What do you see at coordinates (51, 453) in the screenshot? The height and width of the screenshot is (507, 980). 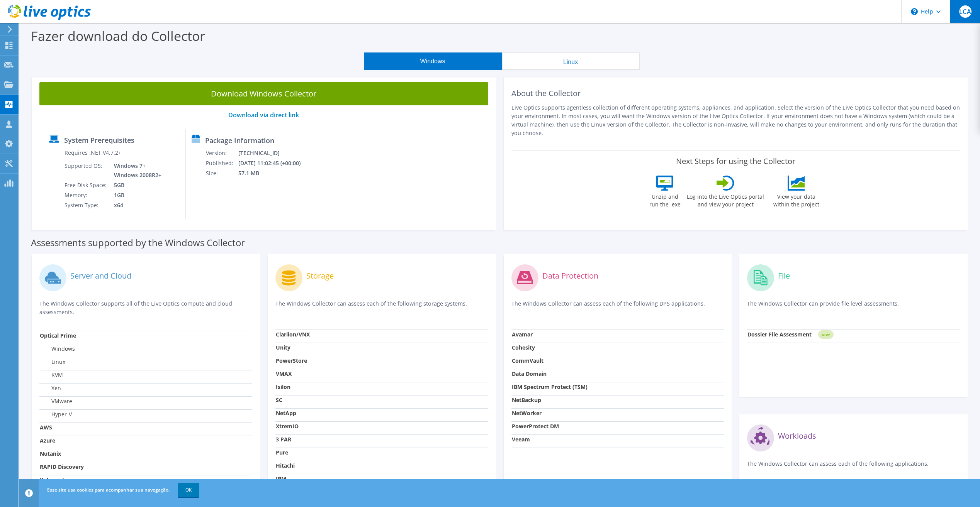 I see `strong: Nutanix` at bounding box center [51, 453].